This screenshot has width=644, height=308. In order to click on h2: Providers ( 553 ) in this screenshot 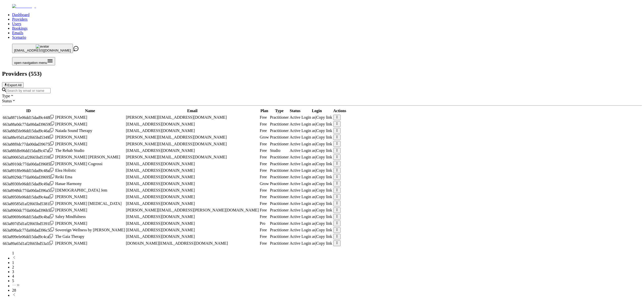, I will do `click(322, 74)`.